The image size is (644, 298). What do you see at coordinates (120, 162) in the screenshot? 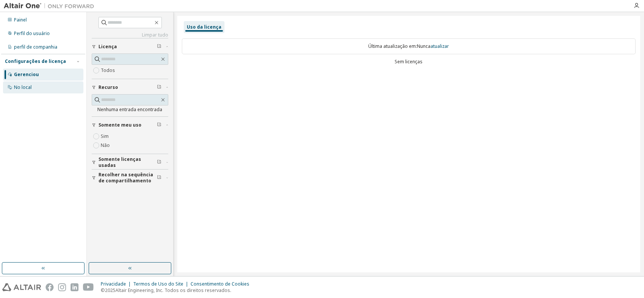
I see `font: Somente licenças usadas` at bounding box center [120, 162].